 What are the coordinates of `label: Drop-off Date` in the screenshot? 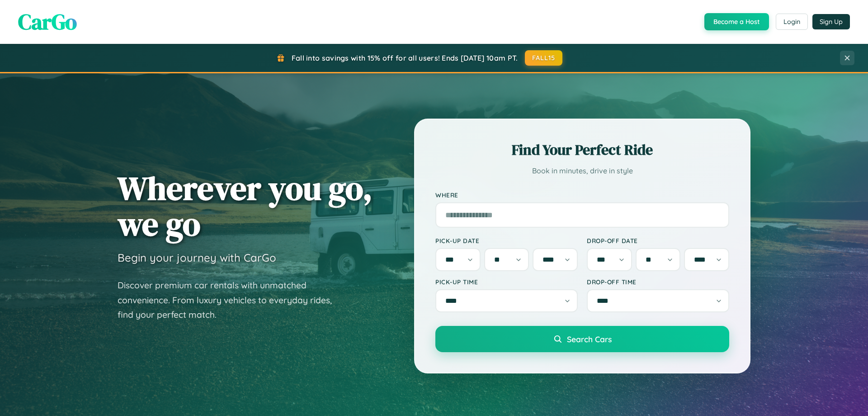 It's located at (657, 240).